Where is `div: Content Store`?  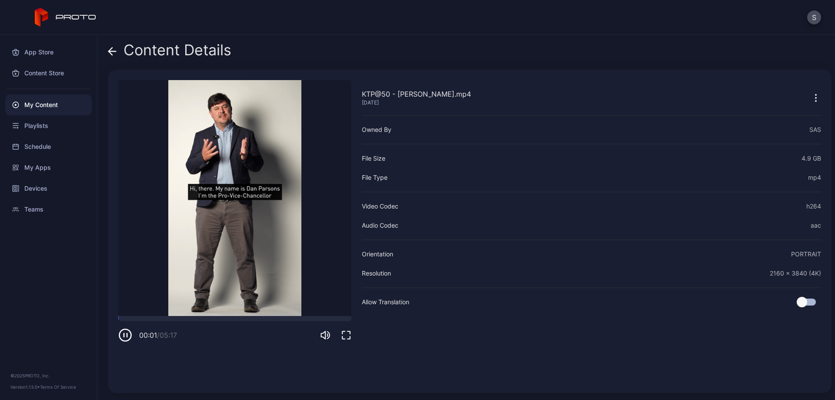 div: Content Store is located at coordinates (48, 73).